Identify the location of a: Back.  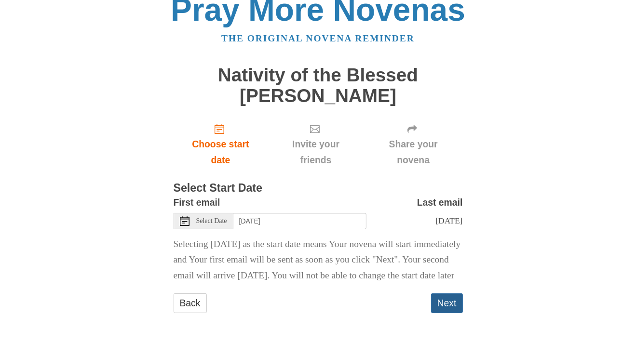
(190, 303).